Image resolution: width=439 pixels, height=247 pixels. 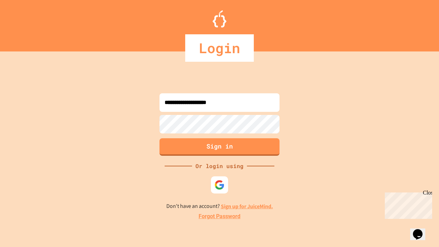 I want to click on a: Forgot Password, so click(x=220, y=217).